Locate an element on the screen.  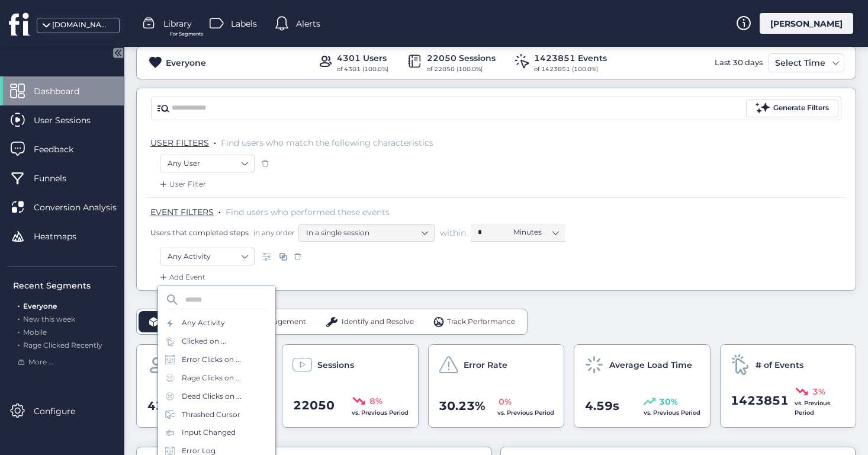
span: Labels is located at coordinates (244, 24).